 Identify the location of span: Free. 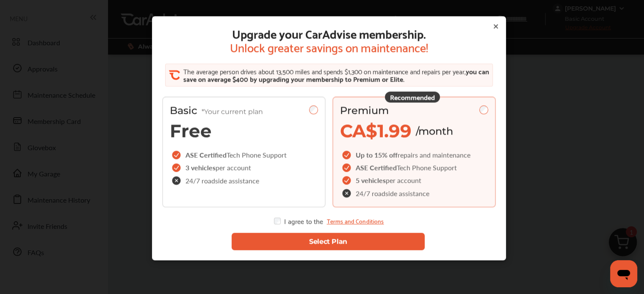
(190, 131).